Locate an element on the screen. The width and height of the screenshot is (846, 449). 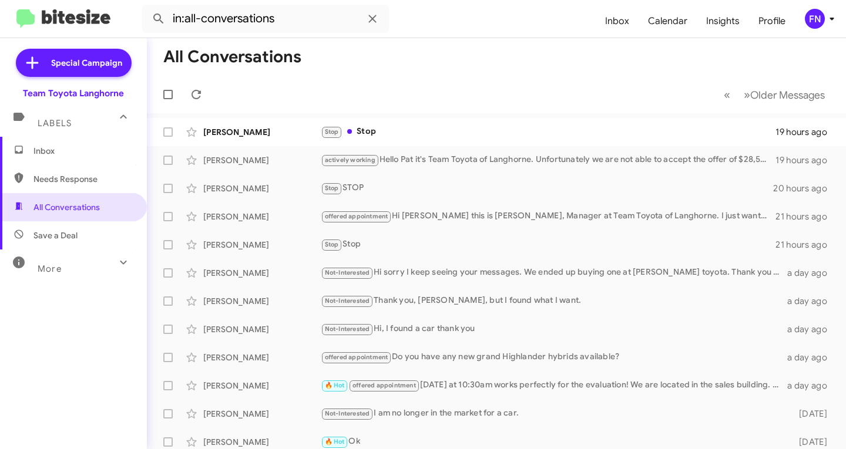
span: Save a Deal is located at coordinates (55, 235).